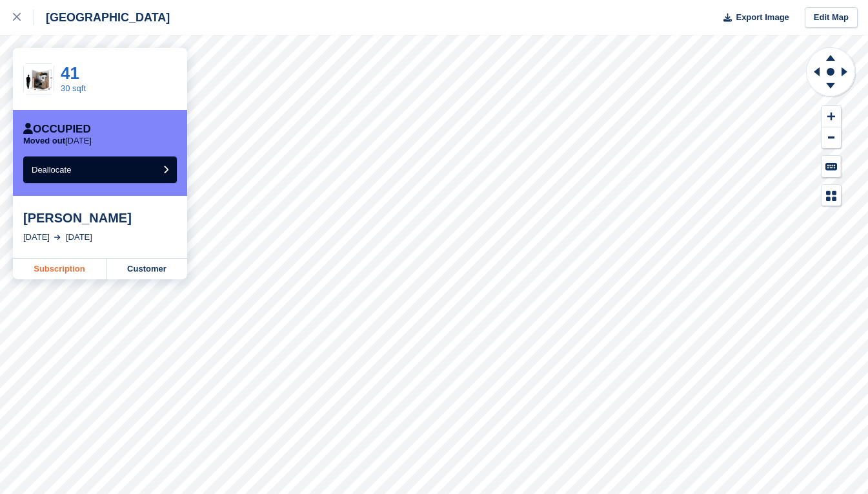 The height and width of the screenshot is (494, 868). What do you see at coordinates (831, 17) in the screenshot?
I see `a: Edit Map` at bounding box center [831, 17].